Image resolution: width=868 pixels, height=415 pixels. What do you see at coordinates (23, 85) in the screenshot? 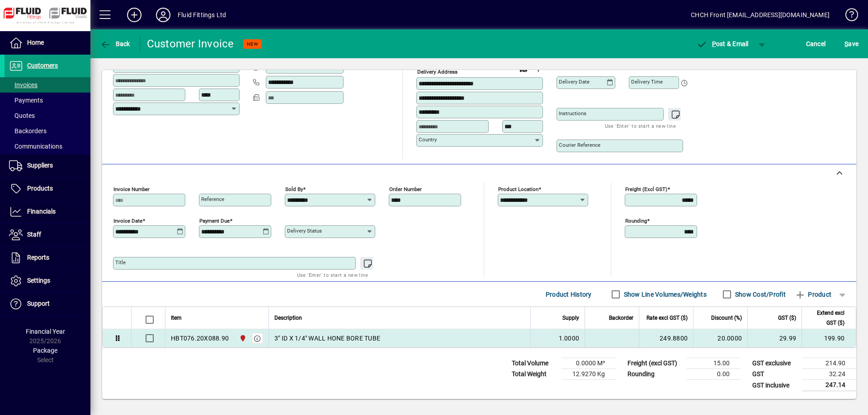
I see `span: Invoices` at bounding box center [23, 85].